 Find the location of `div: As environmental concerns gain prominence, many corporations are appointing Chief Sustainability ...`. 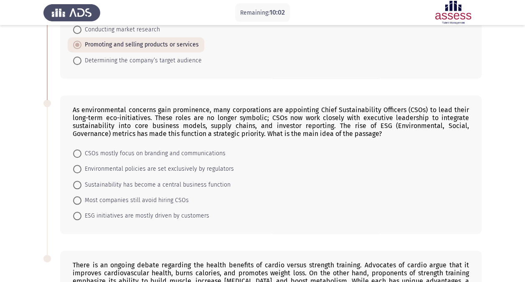

div: As environmental concerns gain prominence, many corporations are appointing Chief Sustainability ... is located at coordinates (271, 122).